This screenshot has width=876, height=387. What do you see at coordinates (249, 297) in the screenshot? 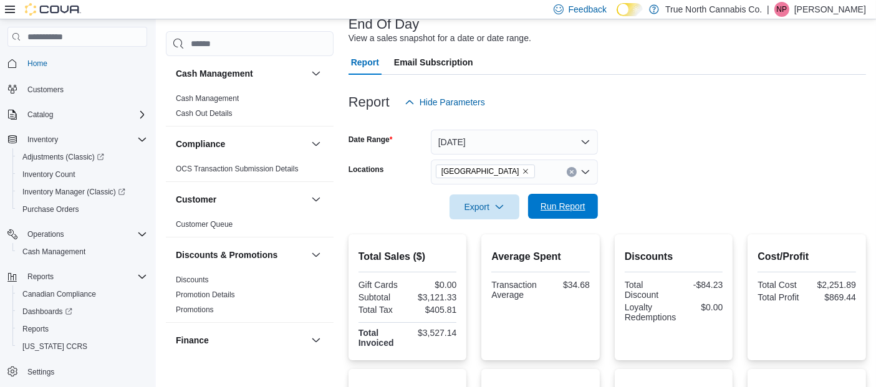
I see `div: Discounts & Promotions` at bounding box center [249, 297].